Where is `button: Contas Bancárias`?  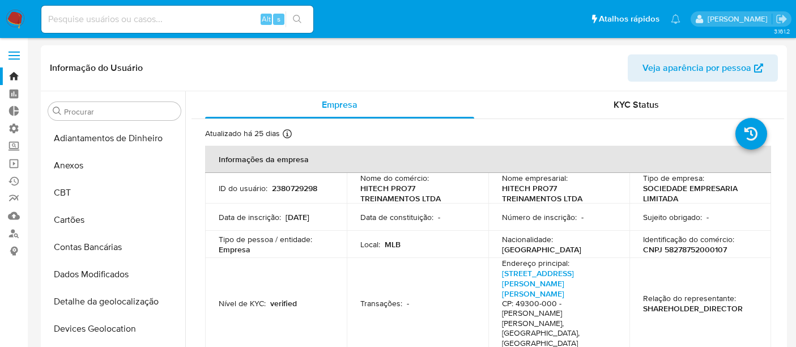 button: Contas Bancárias is located at coordinates (114, 247).